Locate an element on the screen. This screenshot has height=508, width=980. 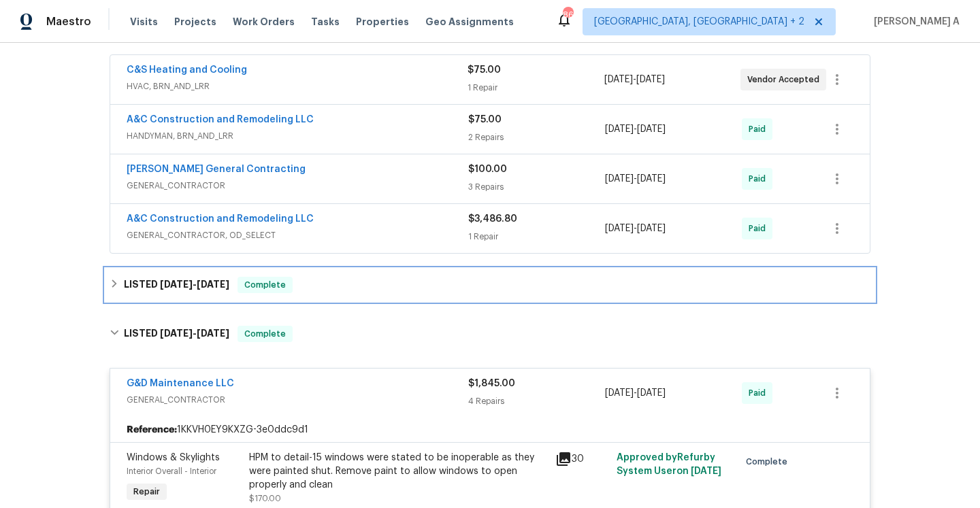
span: Repair is located at coordinates (147, 492).